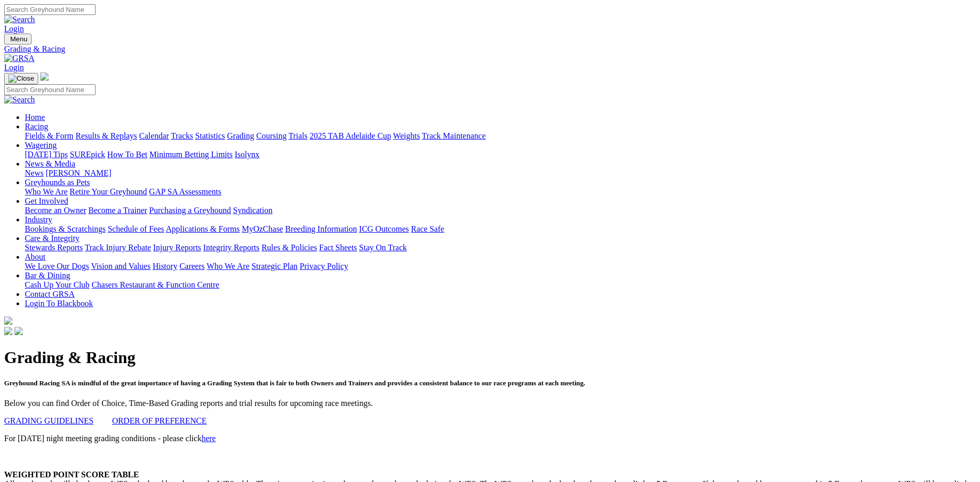 The height and width of the screenshot is (482, 980). I want to click on a: Integrity Reports, so click(231, 247).